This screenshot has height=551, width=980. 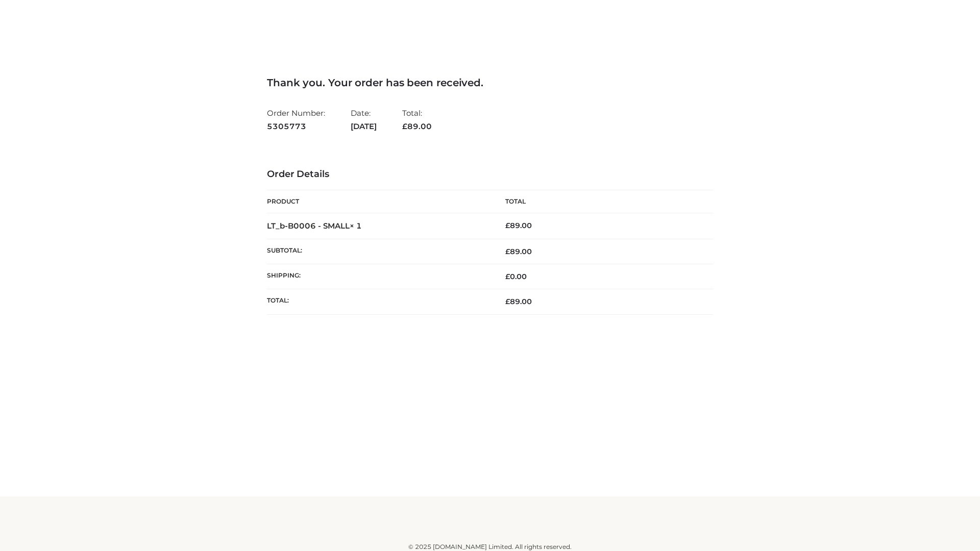 I want to click on th: Total:, so click(x=378, y=301).